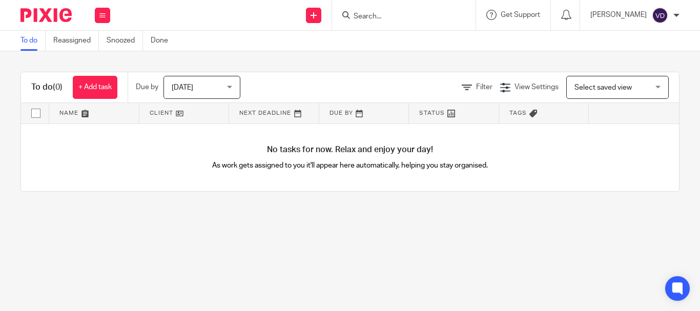 The image size is (700, 311). I want to click on a: + Add task, so click(95, 87).